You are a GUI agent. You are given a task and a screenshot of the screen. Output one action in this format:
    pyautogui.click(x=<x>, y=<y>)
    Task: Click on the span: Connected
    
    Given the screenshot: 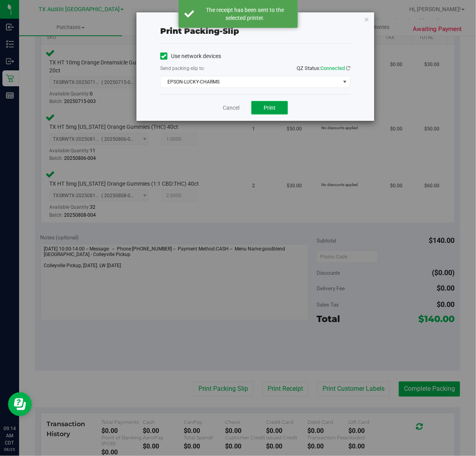 What is the action you would take?
    pyautogui.click(x=332, y=68)
    